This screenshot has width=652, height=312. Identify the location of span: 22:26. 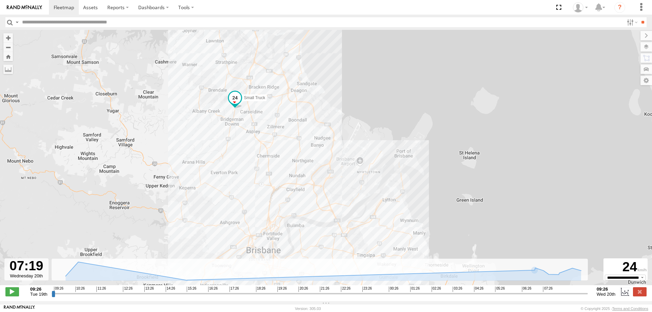
(345, 289).